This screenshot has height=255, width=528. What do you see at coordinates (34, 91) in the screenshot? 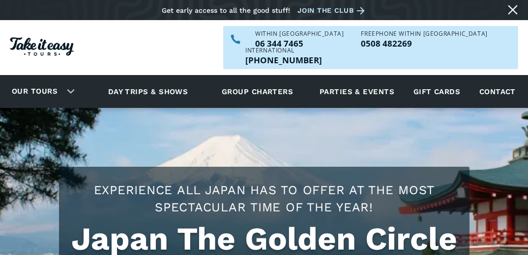
I see `a: Our tours` at bounding box center [34, 91].